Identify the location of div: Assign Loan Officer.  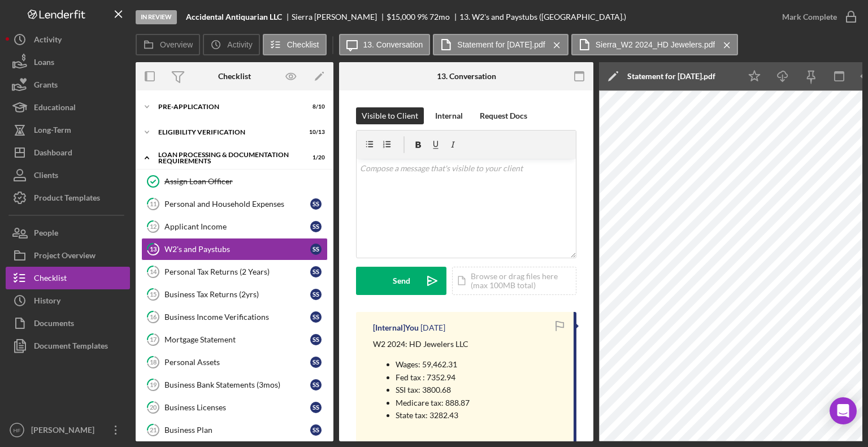
(246, 182).